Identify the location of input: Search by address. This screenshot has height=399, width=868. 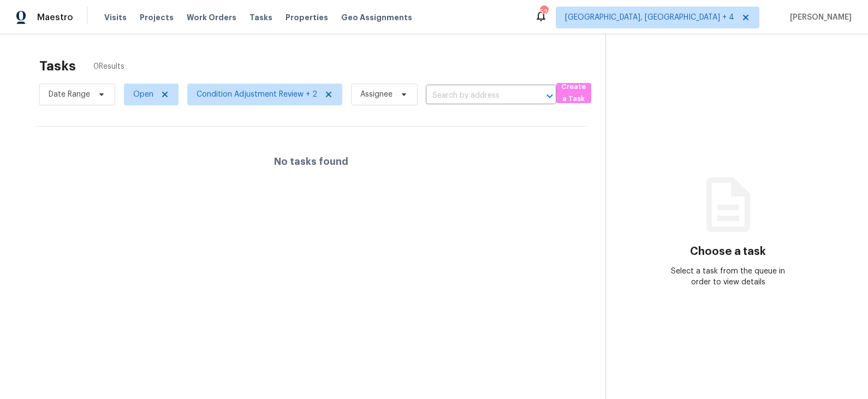
(475, 96).